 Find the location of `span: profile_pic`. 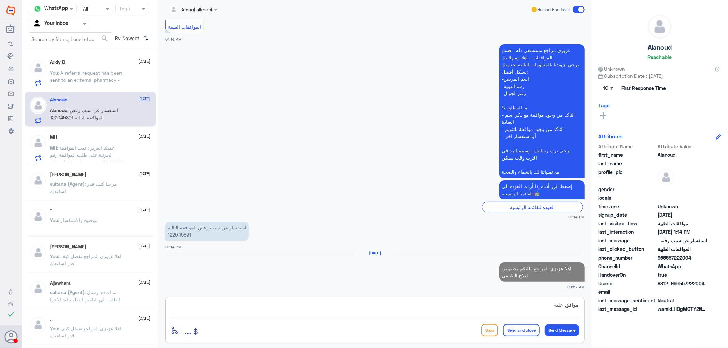

span: profile_pic is located at coordinates (627, 177).